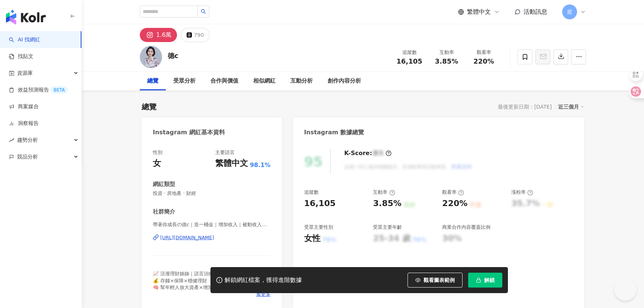 The width and height of the screenshot is (644, 308). What do you see at coordinates (344, 81) in the screenshot?
I see `div: 創作內容分析` at bounding box center [344, 81].